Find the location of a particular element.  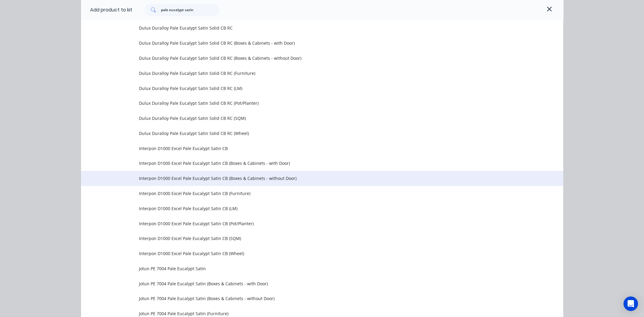

span: Dulux Duralloy Pale Eucalypt Satin Solid CB RC (Boxes & Cabinets - with Door) is located at coordinates (309, 43).